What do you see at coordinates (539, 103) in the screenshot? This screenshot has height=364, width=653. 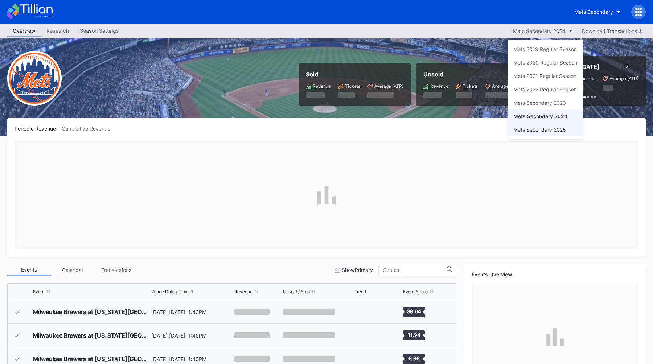 I see `div: Mets Secondary 2023` at bounding box center [539, 103].